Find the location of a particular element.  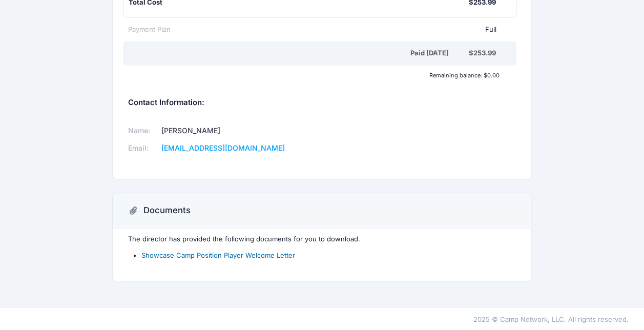

td: Name: is located at coordinates (143, 131).